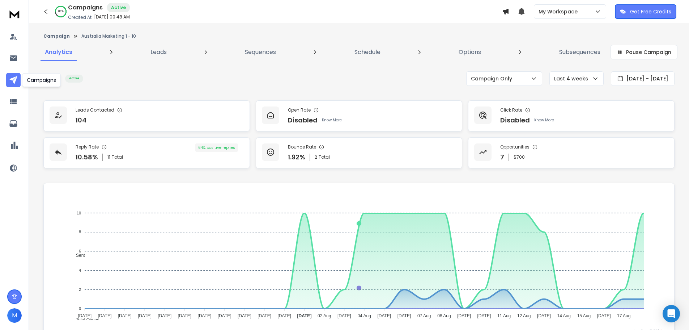 This screenshot has width=689, height=330. I want to click on tspan: 08 Aug, so click(444, 315).